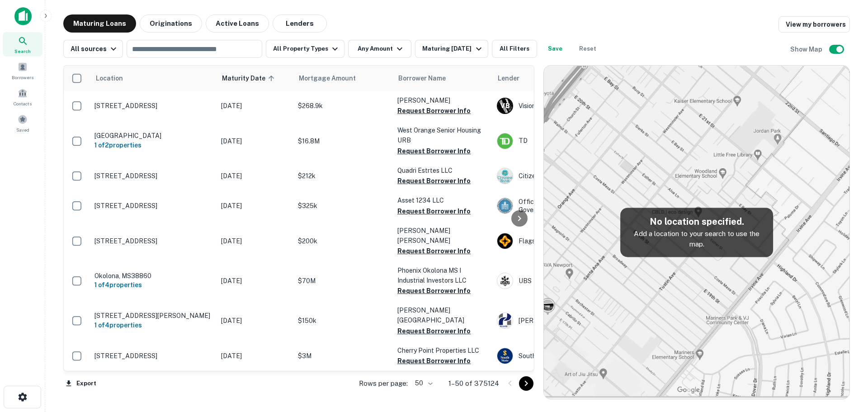 The image size is (868, 412). Describe the element at coordinates (422, 79) in the screenshot. I see `span: Borrower Name` at that location.